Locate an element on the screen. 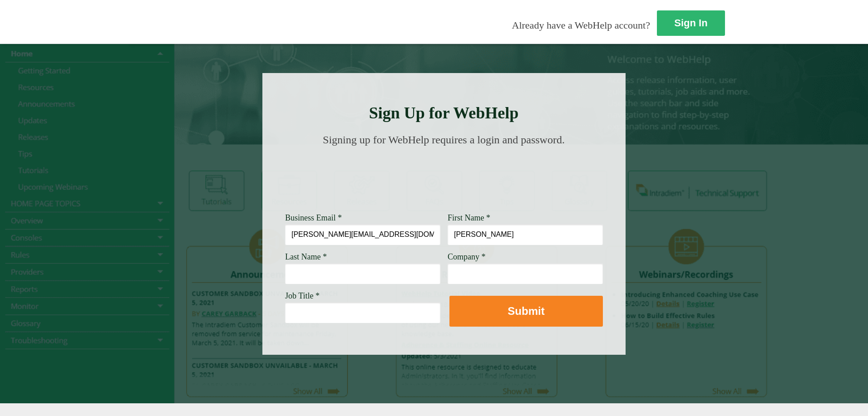 The width and height of the screenshot is (868, 416). a: Sign In is located at coordinates (692, 23).